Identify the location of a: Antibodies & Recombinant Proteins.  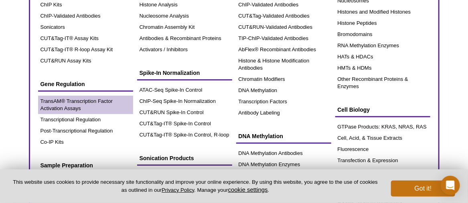
(184, 38).